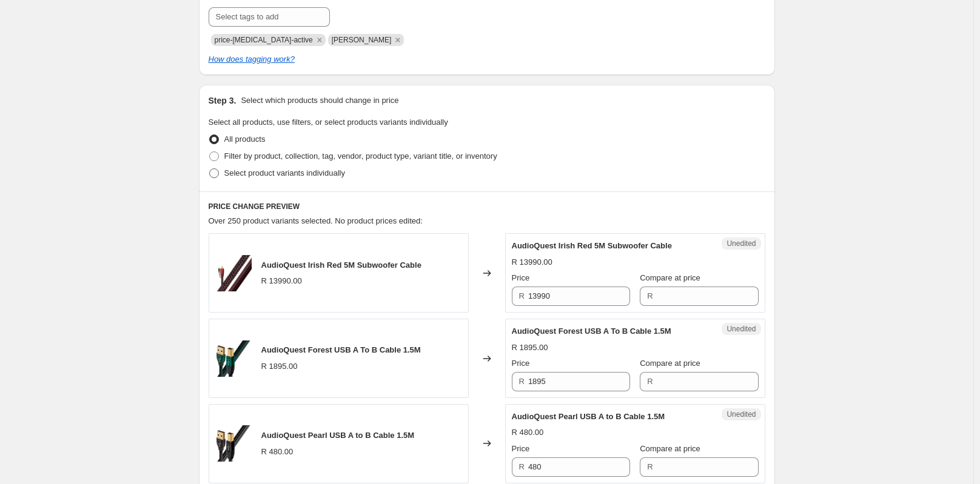 The image size is (980, 484). Describe the element at coordinates (222, 101) in the screenshot. I see `h2: Step 3.` at that location.